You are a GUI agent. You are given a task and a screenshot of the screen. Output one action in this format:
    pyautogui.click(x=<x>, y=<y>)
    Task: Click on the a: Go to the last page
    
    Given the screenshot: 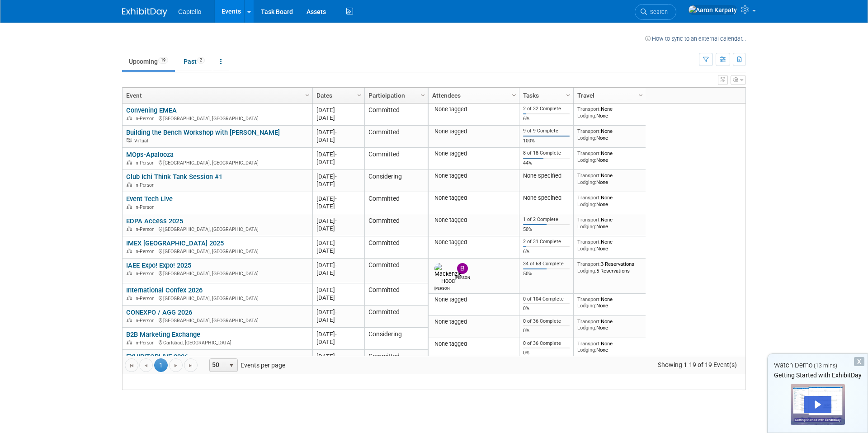 What is the action you would take?
    pyautogui.click(x=191, y=366)
    